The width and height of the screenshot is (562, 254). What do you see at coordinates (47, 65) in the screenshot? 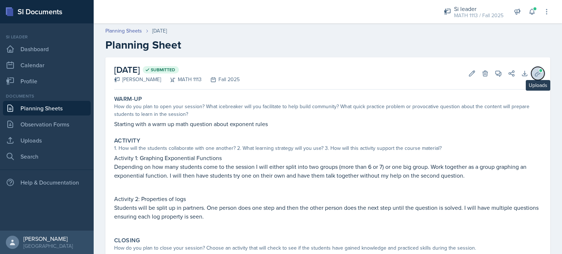
I see `a: Calendar` at bounding box center [47, 65].